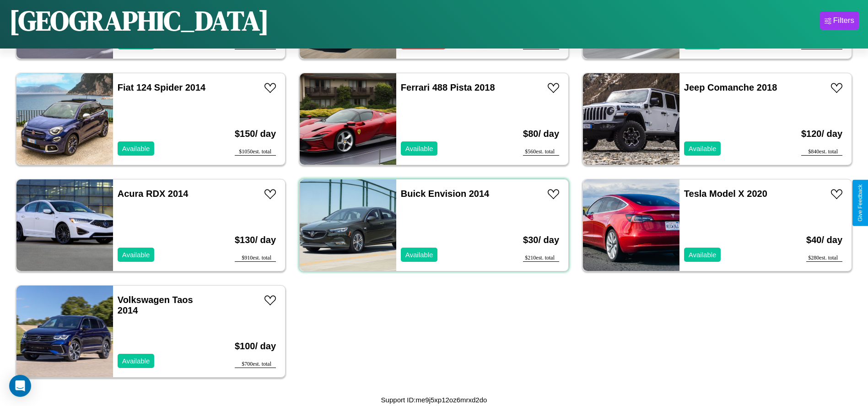 Image resolution: width=868 pixels, height=406 pixels. Describe the element at coordinates (255, 346) in the screenshot. I see `h3: $ 100 / day` at that location.